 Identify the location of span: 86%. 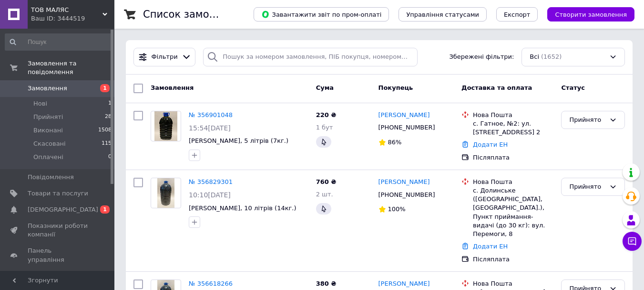
(395, 142).